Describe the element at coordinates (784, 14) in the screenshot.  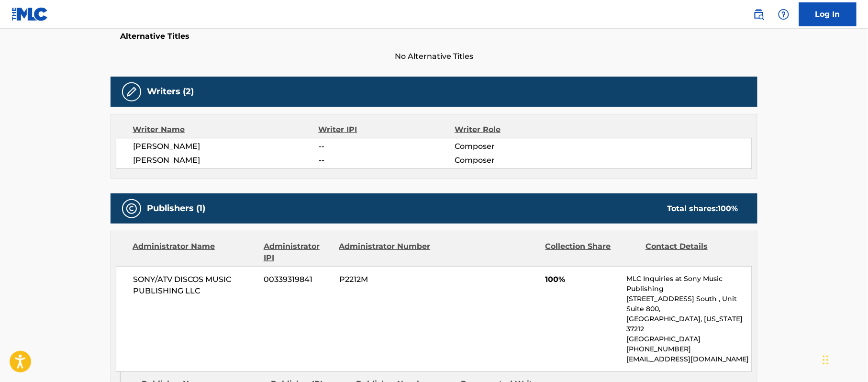
I see `div: Help` at that location.